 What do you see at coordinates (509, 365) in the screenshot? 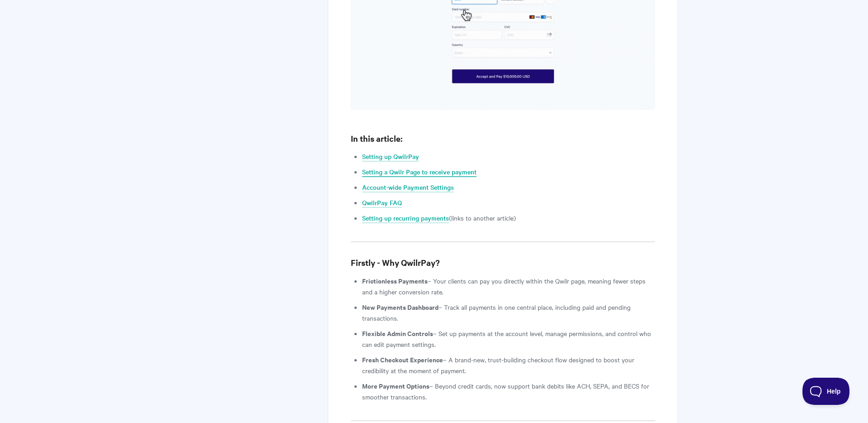
I see `li: – A brand-new, trust-building checkout flow designed to boost your credibility at the moment of p...` at bounding box center [509, 365].